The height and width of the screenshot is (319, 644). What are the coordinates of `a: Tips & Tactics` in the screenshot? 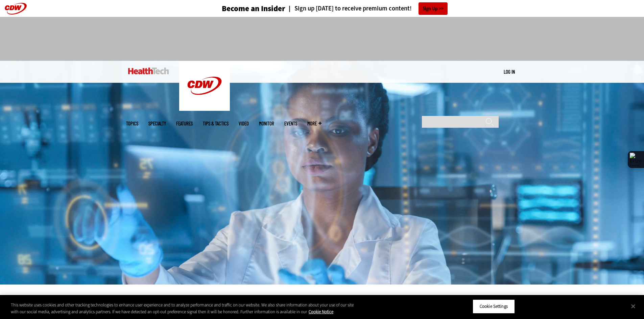 It's located at (216, 123).